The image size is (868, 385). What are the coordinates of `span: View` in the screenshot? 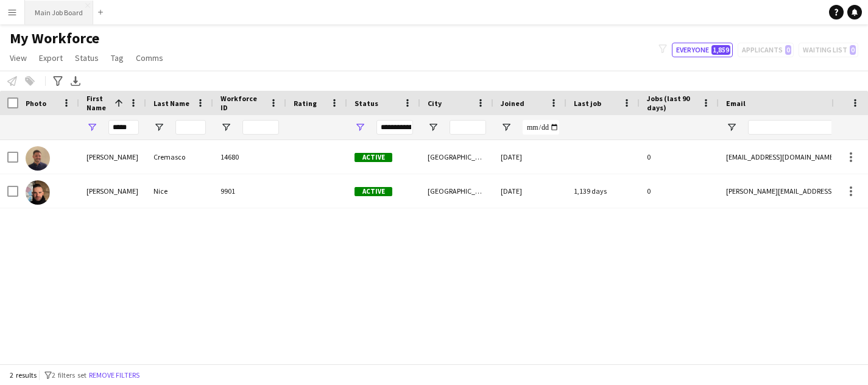 It's located at (18, 58).